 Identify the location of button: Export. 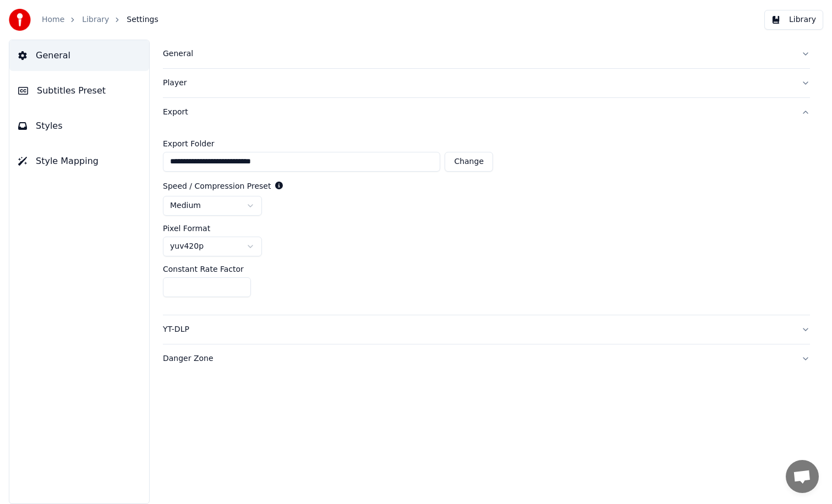
(486, 112).